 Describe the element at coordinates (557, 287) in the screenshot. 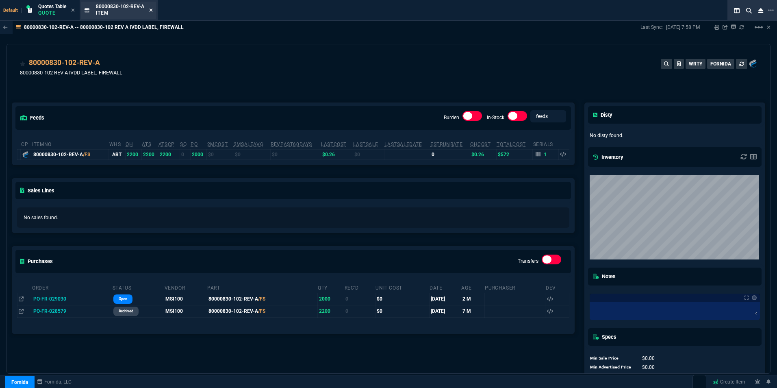

I see `th: Dev` at that location.